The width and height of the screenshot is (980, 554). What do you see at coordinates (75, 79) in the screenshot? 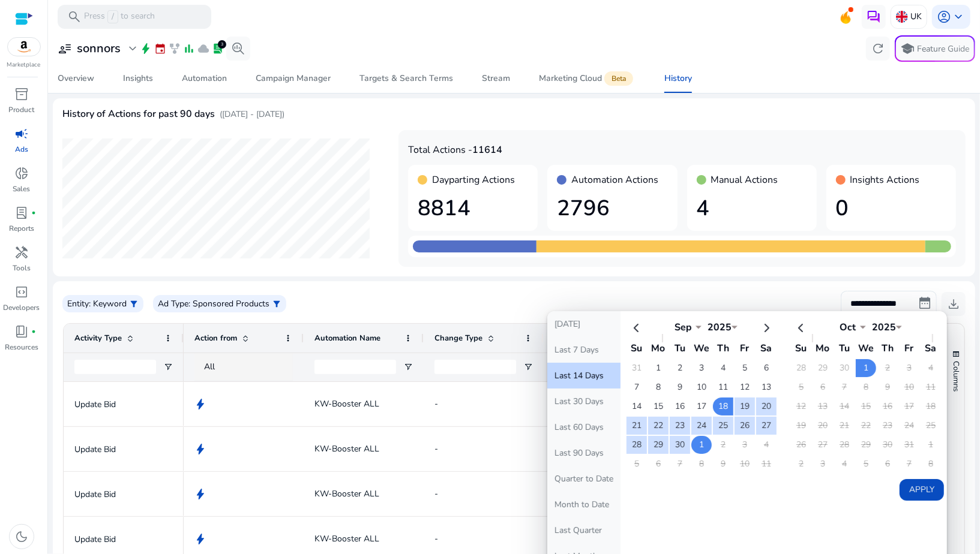
I see `div: Overview` at bounding box center [75, 79].